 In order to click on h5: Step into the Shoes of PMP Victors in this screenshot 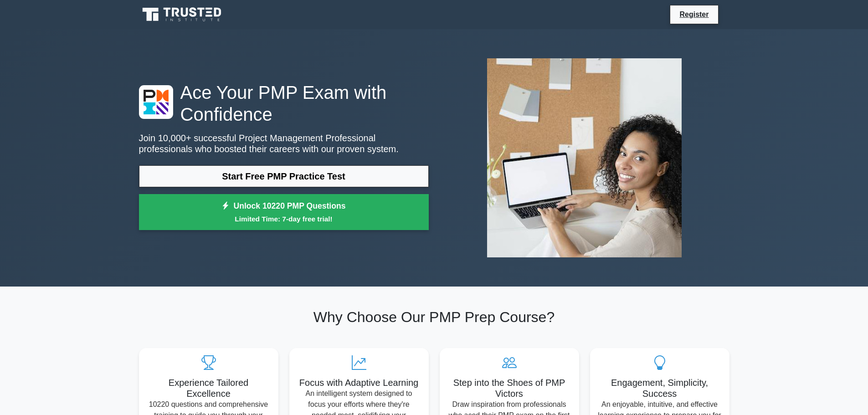, I will do `click(509, 389)`.